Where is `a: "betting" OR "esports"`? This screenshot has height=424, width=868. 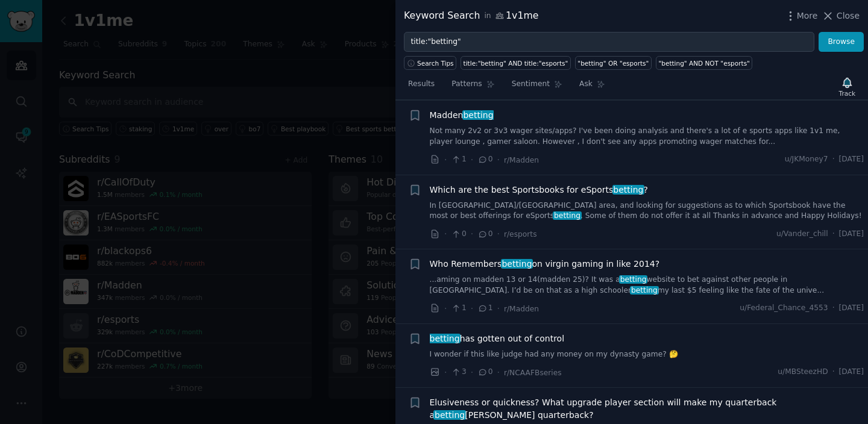 a: "betting" OR "esports" is located at coordinates (613, 63).